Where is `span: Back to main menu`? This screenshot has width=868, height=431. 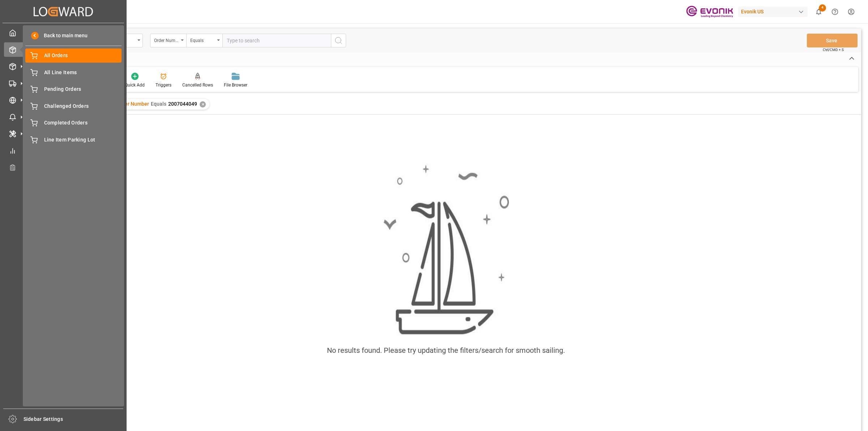 span: Back to main menu is located at coordinates (63, 35).